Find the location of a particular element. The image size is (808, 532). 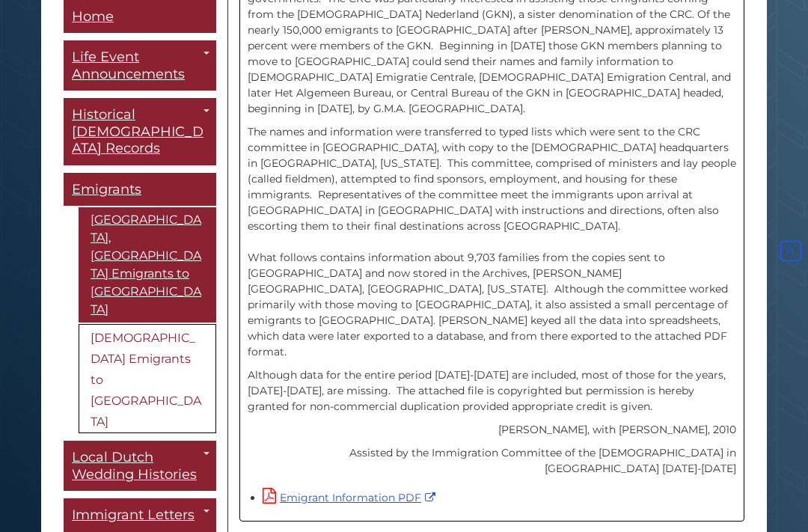

a: Life Event Announcements is located at coordinates (140, 66).